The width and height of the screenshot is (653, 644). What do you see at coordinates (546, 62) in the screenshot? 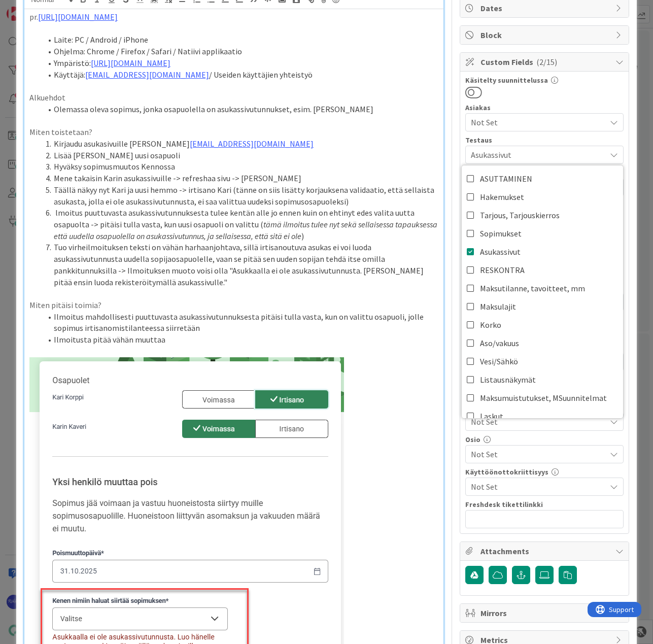
I see `span: ( 2/15 )` at bounding box center [546, 62].